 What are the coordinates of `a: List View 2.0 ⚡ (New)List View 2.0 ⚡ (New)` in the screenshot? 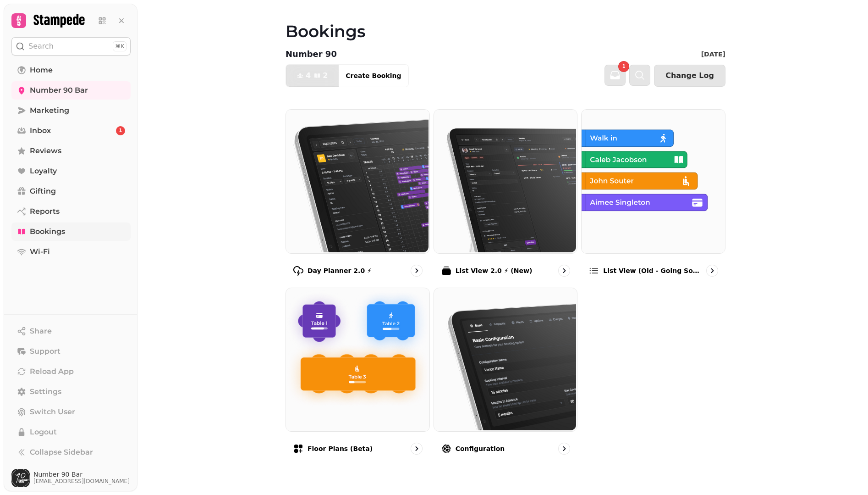 It's located at (506, 196).